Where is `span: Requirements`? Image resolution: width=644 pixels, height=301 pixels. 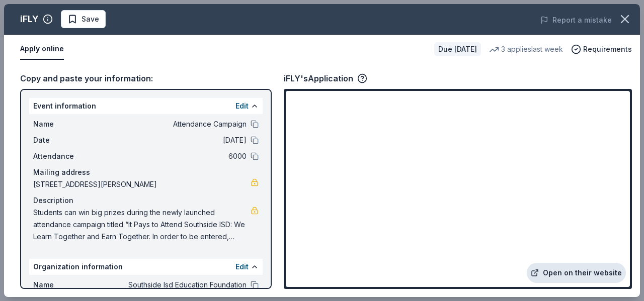
span: Requirements is located at coordinates (607, 49).